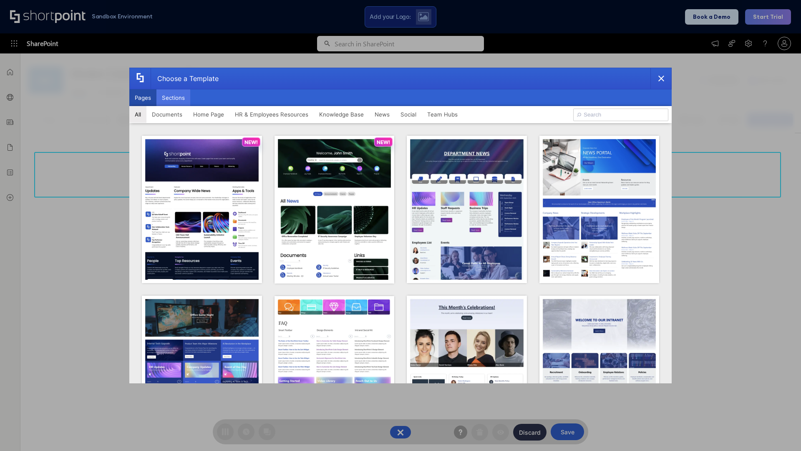 This screenshot has height=451, width=801. I want to click on button: Social, so click(409, 114).